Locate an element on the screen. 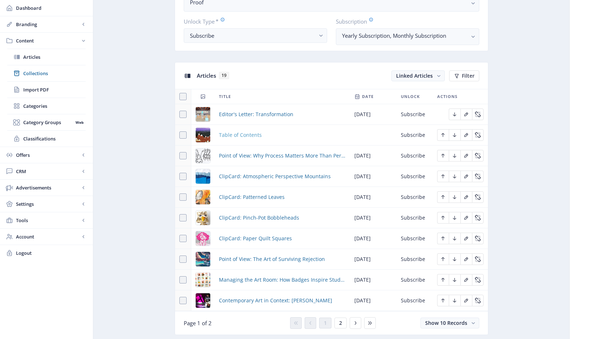  app-collection-view: Articles is located at coordinates (332, 199).